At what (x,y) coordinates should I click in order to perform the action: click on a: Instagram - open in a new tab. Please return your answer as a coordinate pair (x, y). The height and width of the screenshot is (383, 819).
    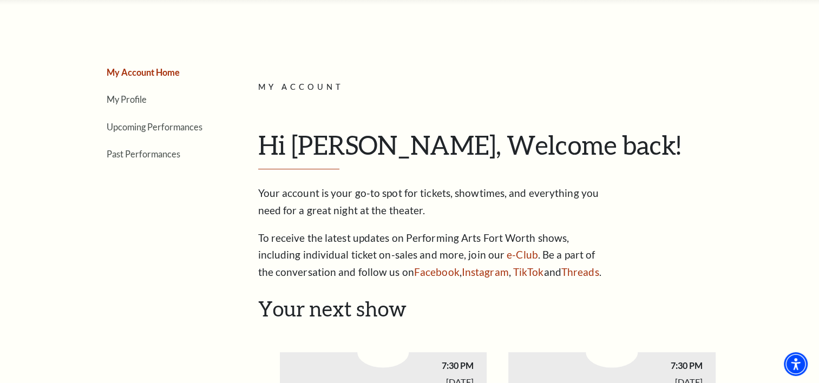
    Looking at the image, I should click on (485, 272).